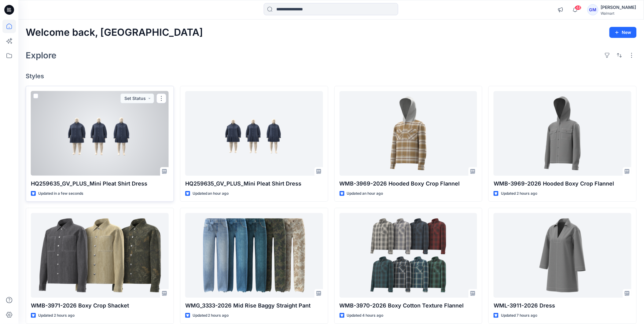 The image size is (644, 324). What do you see at coordinates (578, 7) in the screenshot?
I see `span: 48` at bounding box center [578, 7].